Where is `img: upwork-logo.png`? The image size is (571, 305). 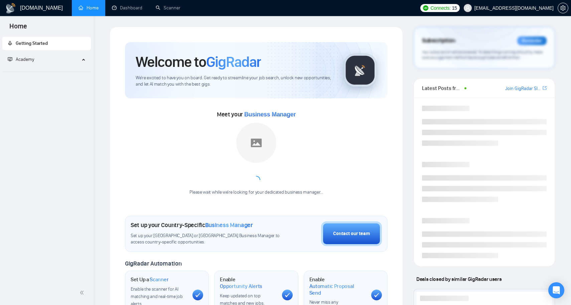 img: upwork-logo.png is located at coordinates (426, 8).